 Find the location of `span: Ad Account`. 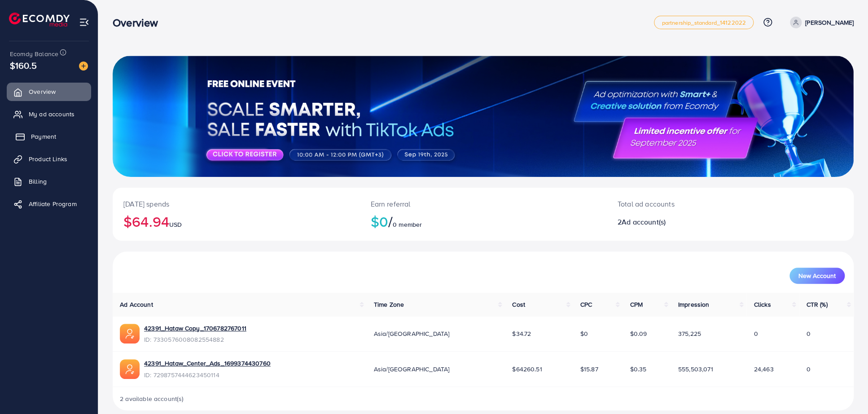

span: Ad Account is located at coordinates (137, 305).